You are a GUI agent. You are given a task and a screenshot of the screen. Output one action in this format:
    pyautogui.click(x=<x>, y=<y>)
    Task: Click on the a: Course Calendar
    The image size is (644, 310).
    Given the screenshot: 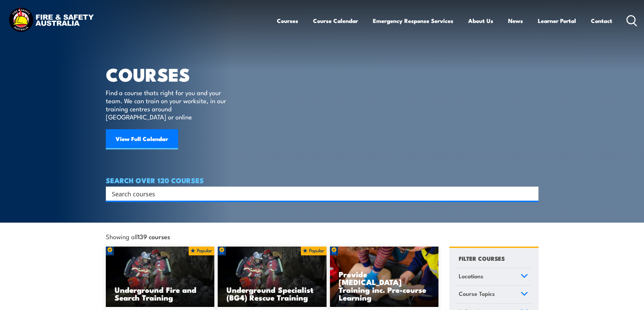 What is the action you would take?
    pyautogui.click(x=335, y=21)
    